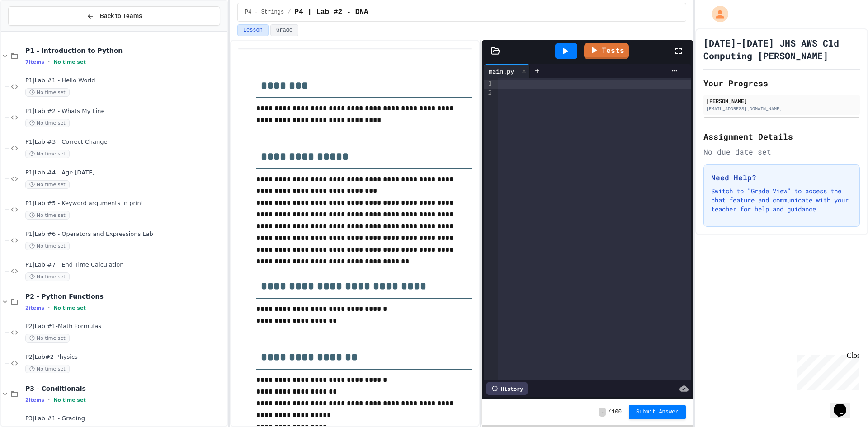  What do you see at coordinates (782, 83) in the screenshot?
I see `h2: Your Progress` at bounding box center [782, 83].